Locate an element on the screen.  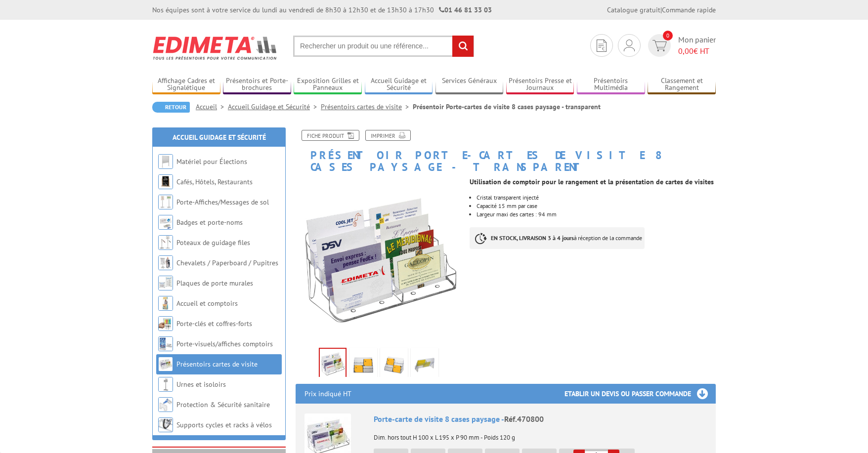
img: Porte-visuels/affiches comptoirs is located at coordinates (166, 344).